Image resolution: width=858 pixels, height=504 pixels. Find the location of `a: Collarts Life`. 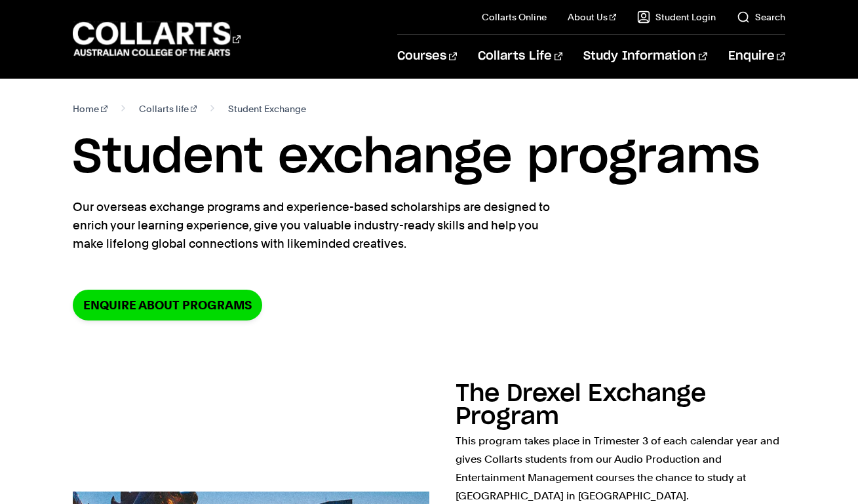

a: Collarts Life is located at coordinates (520, 56).